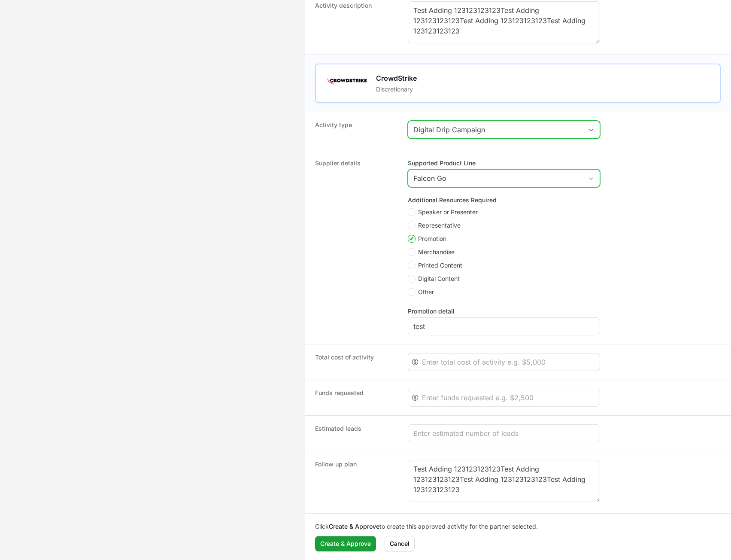 This screenshot has height=560, width=731. Describe the element at coordinates (504, 163) in the screenshot. I see `label: Supported Product Line` at that location.